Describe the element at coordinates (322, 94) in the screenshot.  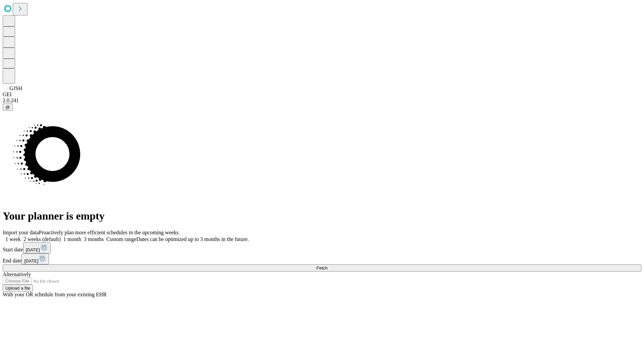
I see `div: GEI` at that location.